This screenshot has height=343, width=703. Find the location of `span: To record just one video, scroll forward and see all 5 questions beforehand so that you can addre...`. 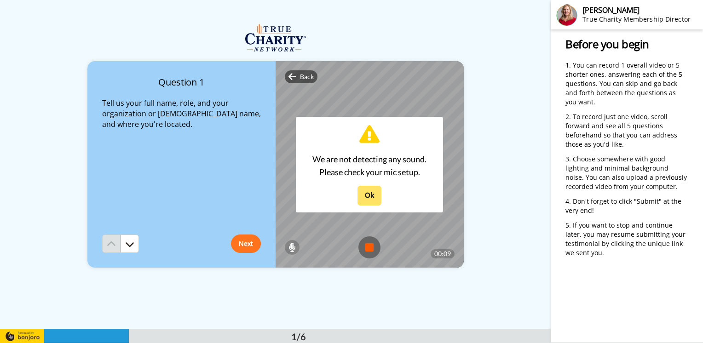

span: To record just one video, scroll forward and see all 5 questions beforehand so that you can addre... is located at coordinates (622, 130).